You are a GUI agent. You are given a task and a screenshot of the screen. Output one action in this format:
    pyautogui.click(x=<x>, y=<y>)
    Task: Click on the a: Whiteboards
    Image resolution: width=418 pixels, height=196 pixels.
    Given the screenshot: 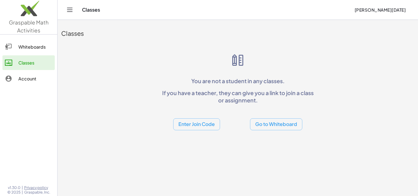 What is the action you would take?
    pyautogui.click(x=28, y=47)
    